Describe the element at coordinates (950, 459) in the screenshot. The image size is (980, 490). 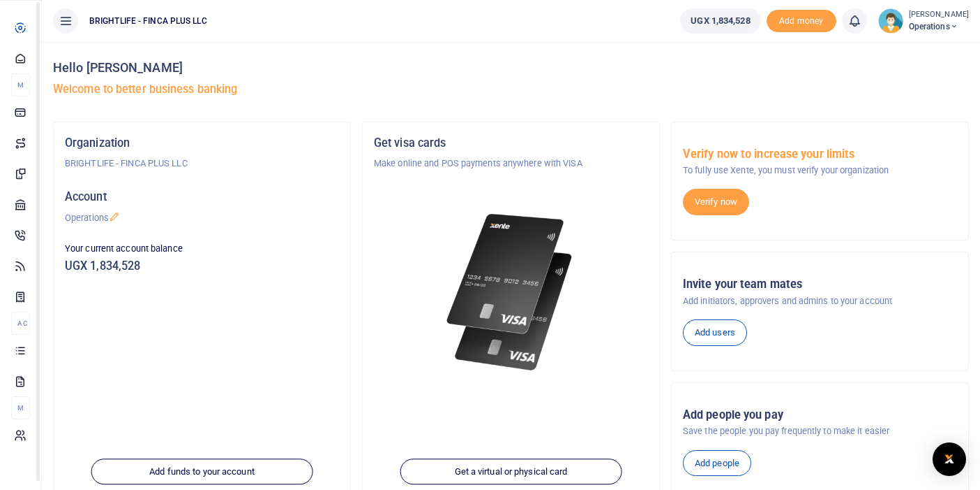
I see `div: Open Intercom Messenger` at that location.